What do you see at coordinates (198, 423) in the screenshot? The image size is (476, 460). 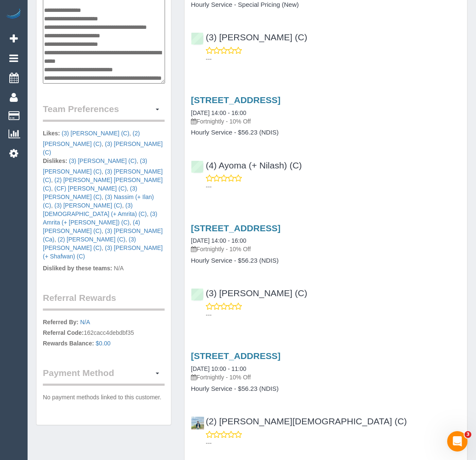 I see `img: (2) Raisul Islam (C)` at bounding box center [198, 423].